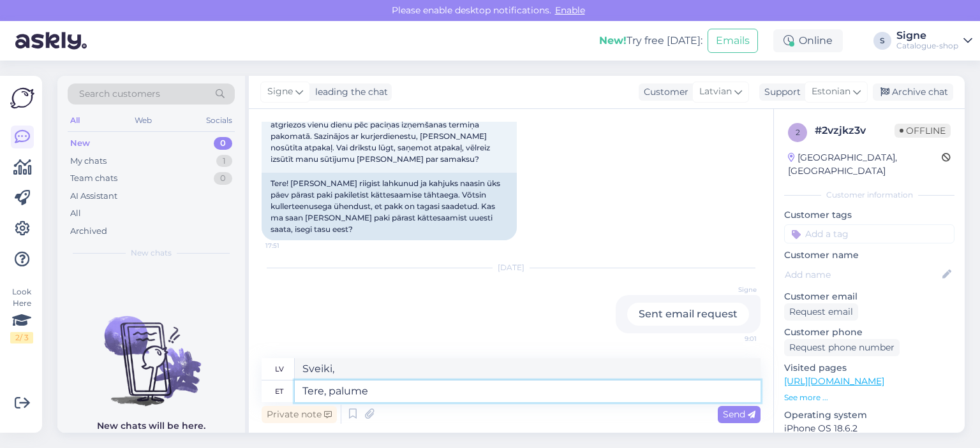 This screenshot has width=980, height=448. Describe the element at coordinates (934, 41) in the screenshot. I see `a: SigneCatalogue-shop` at that location.